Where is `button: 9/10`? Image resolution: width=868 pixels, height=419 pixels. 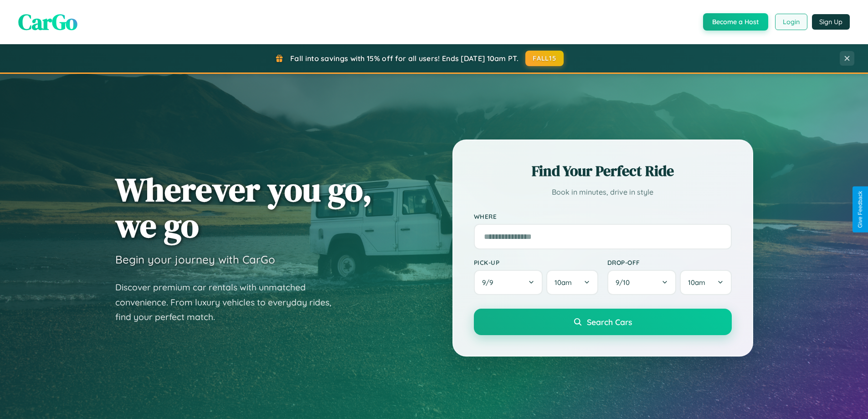 button: 9/10 is located at coordinates (642, 282).